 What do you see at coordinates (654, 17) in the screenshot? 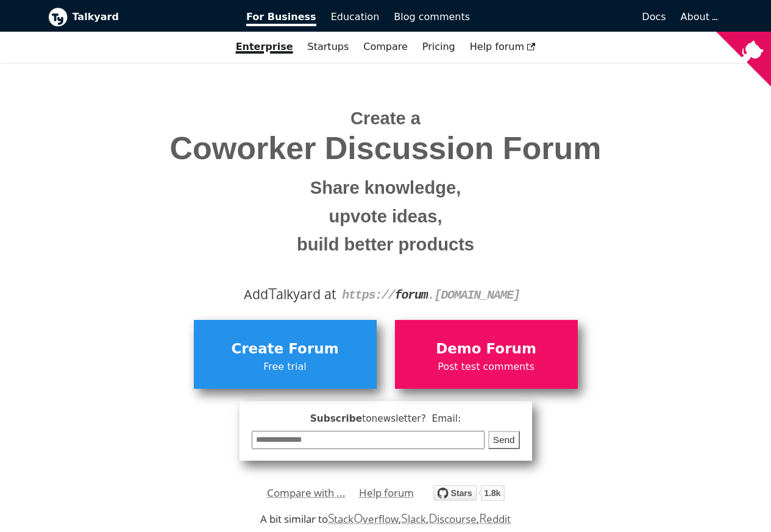
I see `span: Docs` at bounding box center [654, 17].